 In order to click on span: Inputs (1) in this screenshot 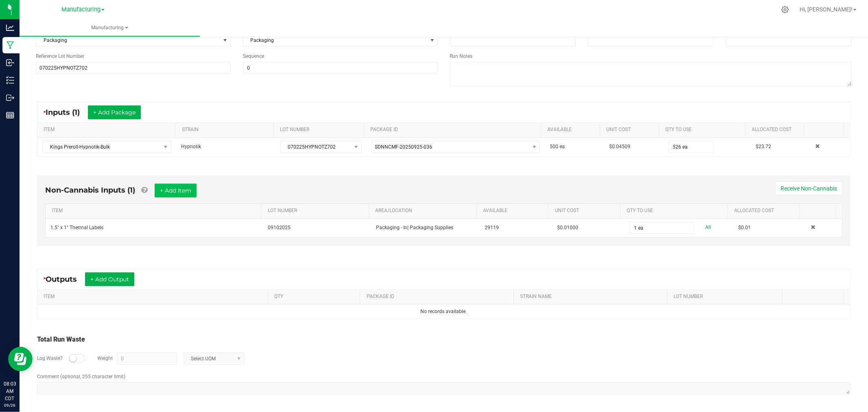, I will do `click(67, 112)`.